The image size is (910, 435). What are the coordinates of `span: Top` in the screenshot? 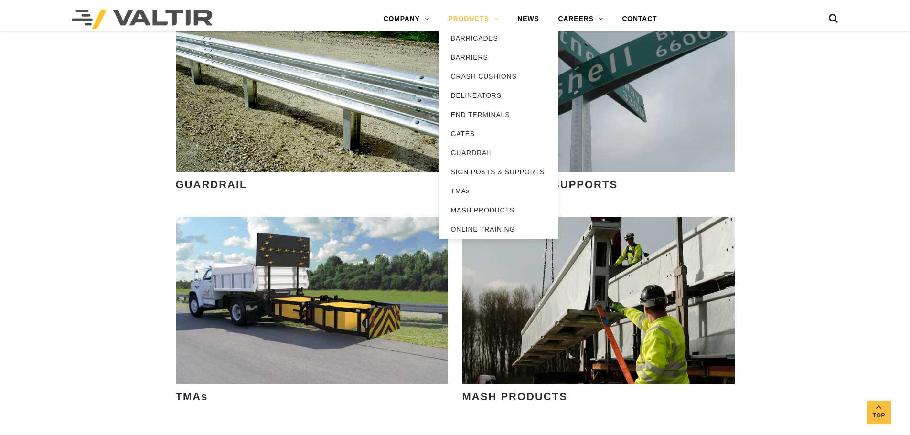 It's located at (879, 415).